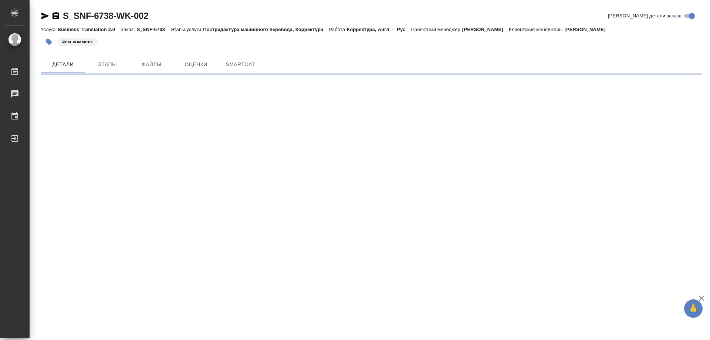 The image size is (710, 340). I want to click on p: Услуга, so click(49, 29).